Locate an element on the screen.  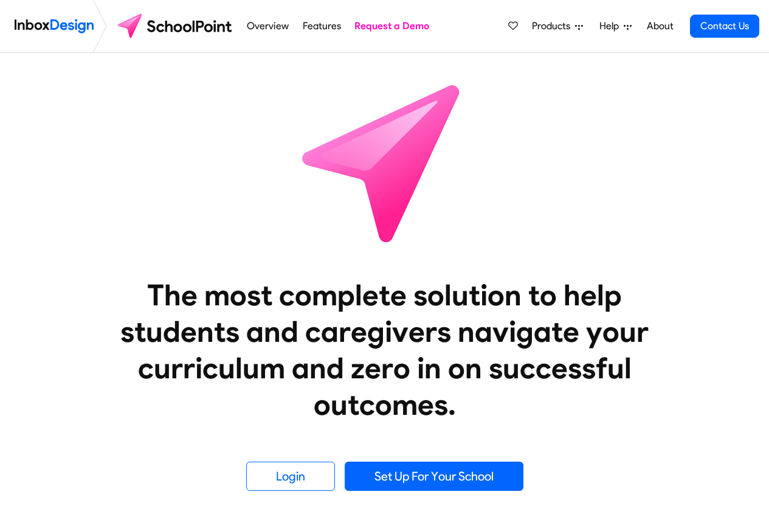
span: Products is located at coordinates (553, 26).